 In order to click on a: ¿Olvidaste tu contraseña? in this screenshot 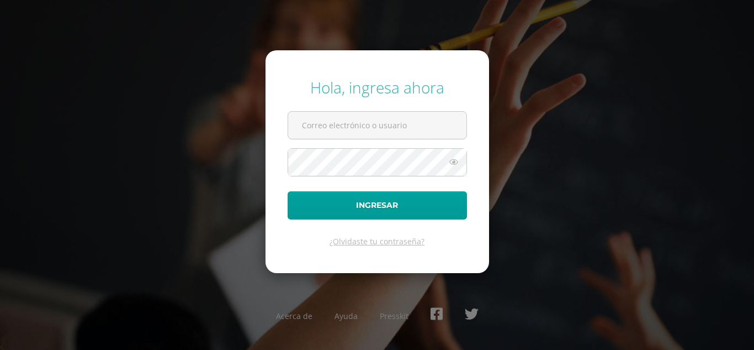, I will do `click(377, 241)`.